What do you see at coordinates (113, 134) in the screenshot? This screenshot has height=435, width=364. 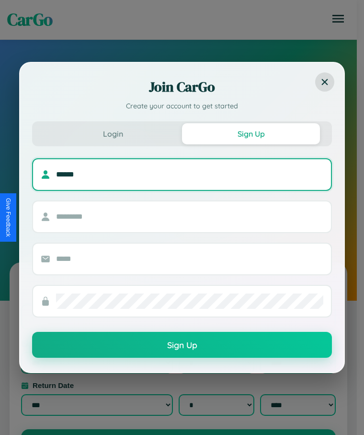 I see `button: Login` at bounding box center [113, 134].